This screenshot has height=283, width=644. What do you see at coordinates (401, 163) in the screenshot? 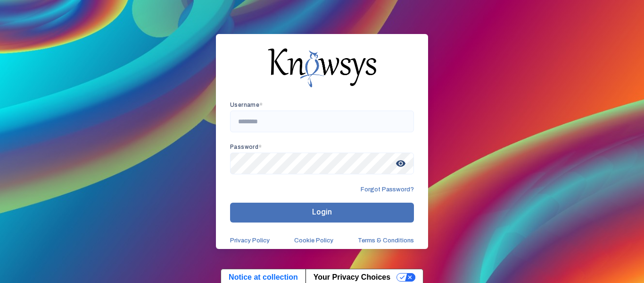
I see `span: visibility` at bounding box center [401, 163].